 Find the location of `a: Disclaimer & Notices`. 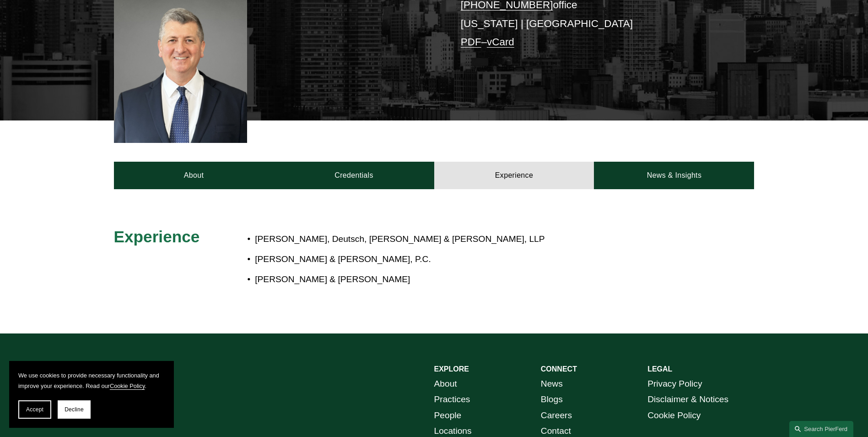

a: Disclaimer & Notices is located at coordinates (688, 399).